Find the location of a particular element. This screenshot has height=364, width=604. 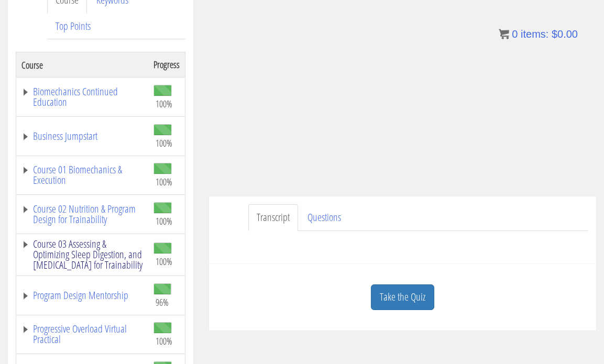

a: 0 items: $0.00 is located at coordinates (538, 35).